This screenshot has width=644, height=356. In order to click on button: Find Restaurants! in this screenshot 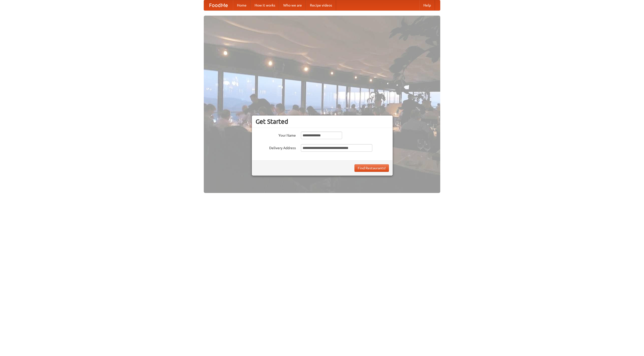, I will do `click(372, 168)`.